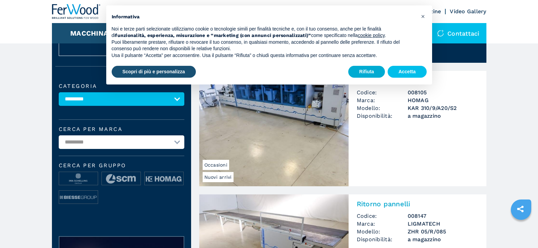 The height and width of the screenshot is (248, 538). What do you see at coordinates (216, 165) in the screenshot?
I see `span: Occasioni` at bounding box center [216, 165].